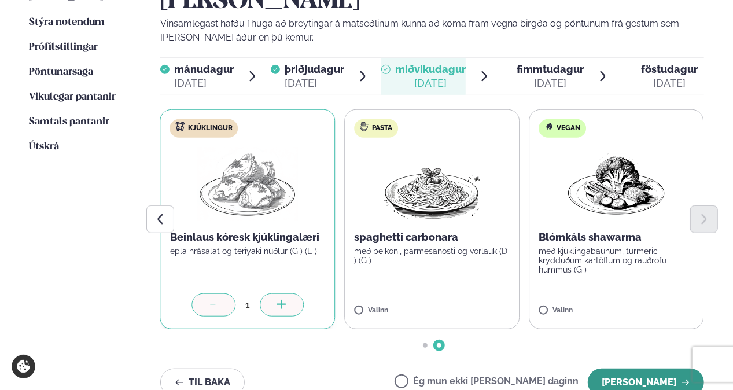 This screenshot has height=390, width=733. Describe the element at coordinates (382, 128) in the screenshot. I see `span: Pasta` at that location.